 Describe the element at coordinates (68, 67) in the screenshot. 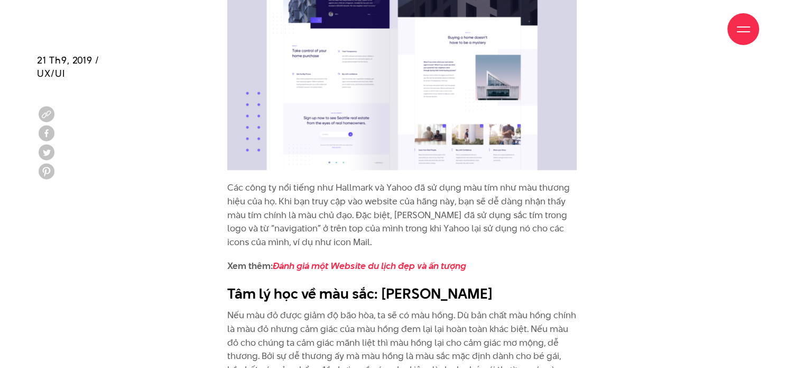

I see `span: 21 Th9, 2019 / UX/UI` at that location.